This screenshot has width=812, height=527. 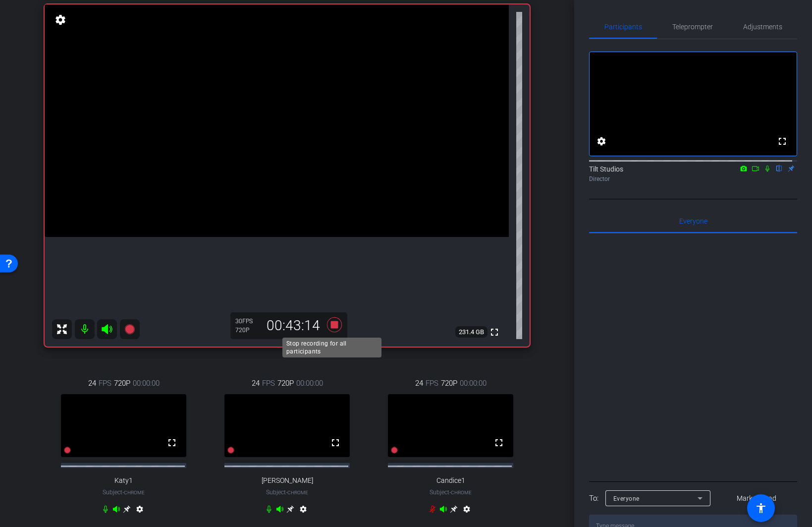 What do you see at coordinates (123, 480) in the screenshot?
I see `span: Katy1` at bounding box center [123, 480].